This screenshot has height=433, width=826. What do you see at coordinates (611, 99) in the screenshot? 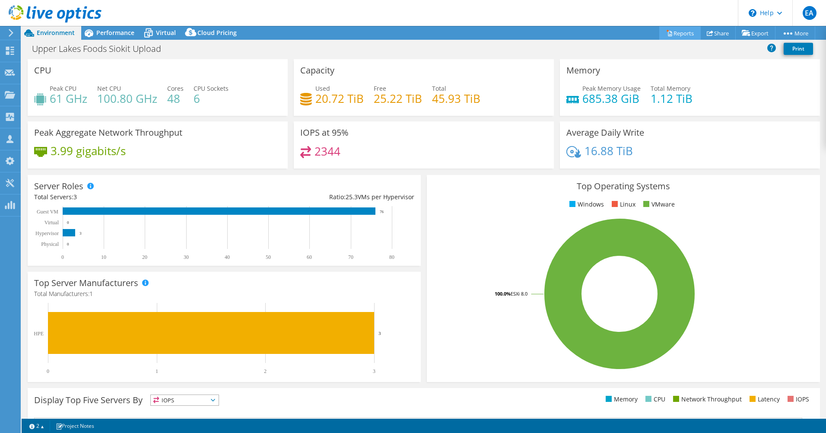
I see `h4: 685.38 GiB` at bounding box center [611, 99].